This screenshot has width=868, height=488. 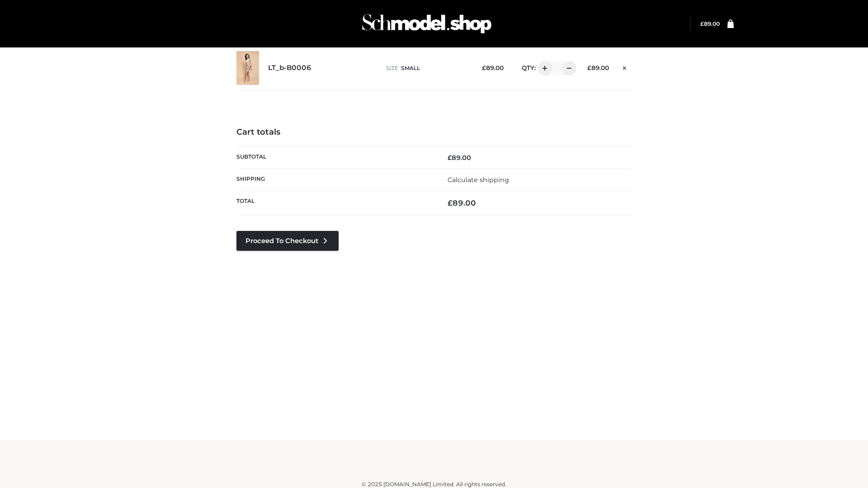 I want to click on a: Schmodel Admin 964, so click(x=427, y=23).